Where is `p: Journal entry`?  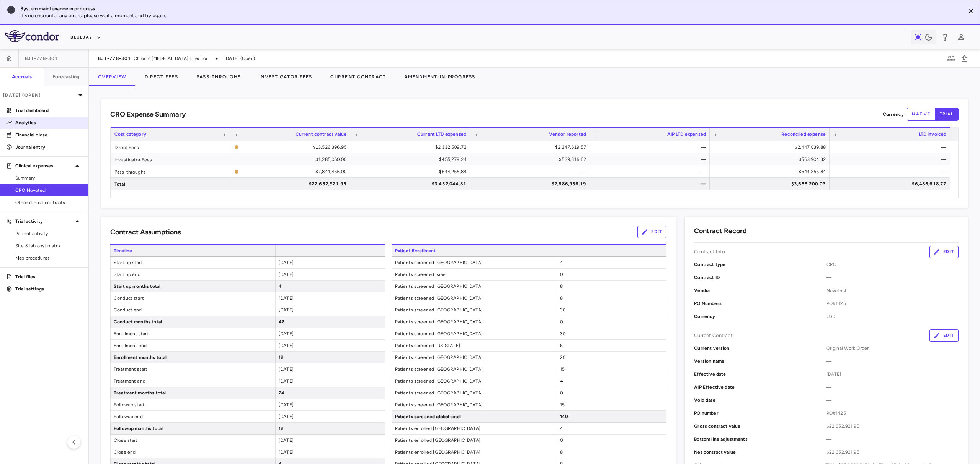
p: Journal entry is located at coordinates (49, 147).